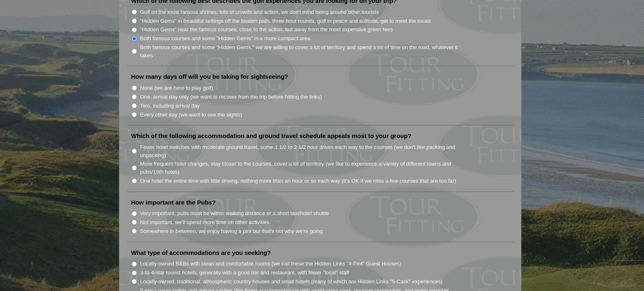 The width and height of the screenshot is (644, 291). What do you see at coordinates (260, 12) in the screenshot?
I see `label: Golf on the most famous shrines, lots of crowds and action, we don't mind being around other tour...` at bounding box center [260, 12].